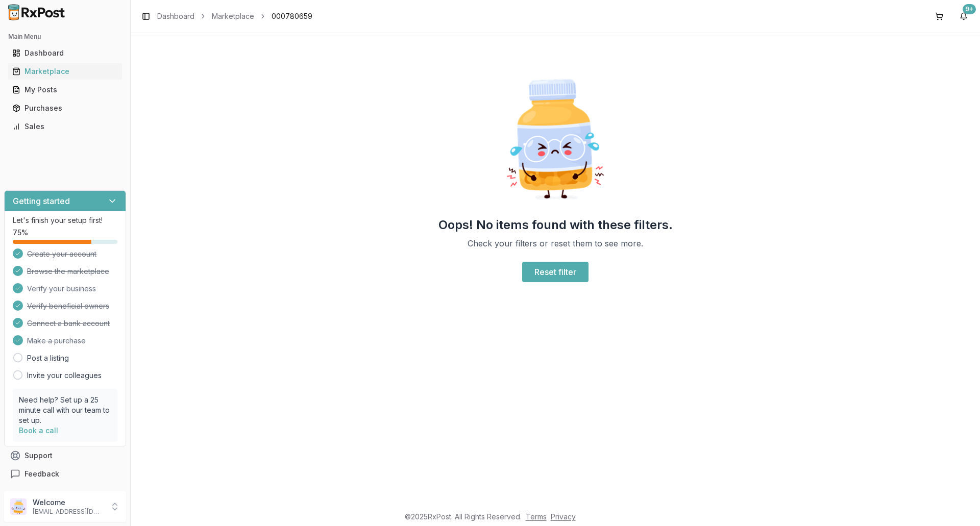  Describe the element at coordinates (61, 254) in the screenshot. I see `span: Create your account` at that location.